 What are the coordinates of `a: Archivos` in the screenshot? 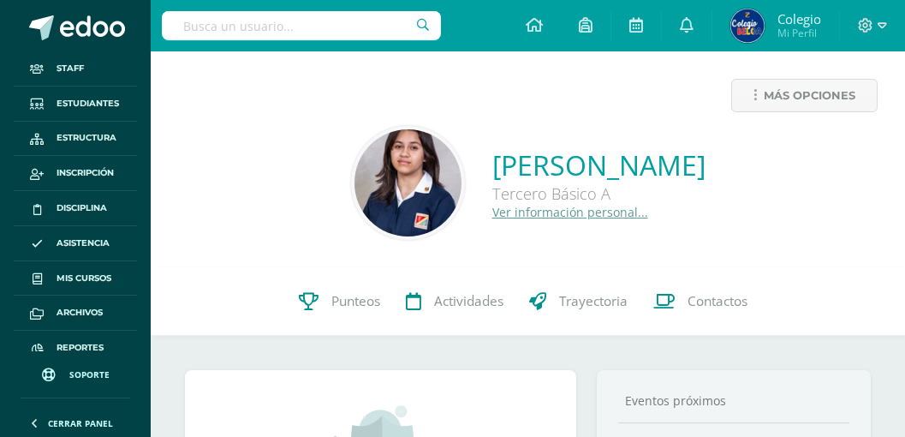 It's located at (75, 312).